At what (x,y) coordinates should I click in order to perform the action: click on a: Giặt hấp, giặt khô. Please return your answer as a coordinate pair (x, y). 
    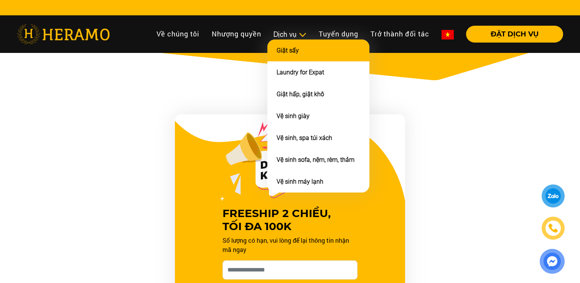
    Looking at the image, I should click on (300, 94).